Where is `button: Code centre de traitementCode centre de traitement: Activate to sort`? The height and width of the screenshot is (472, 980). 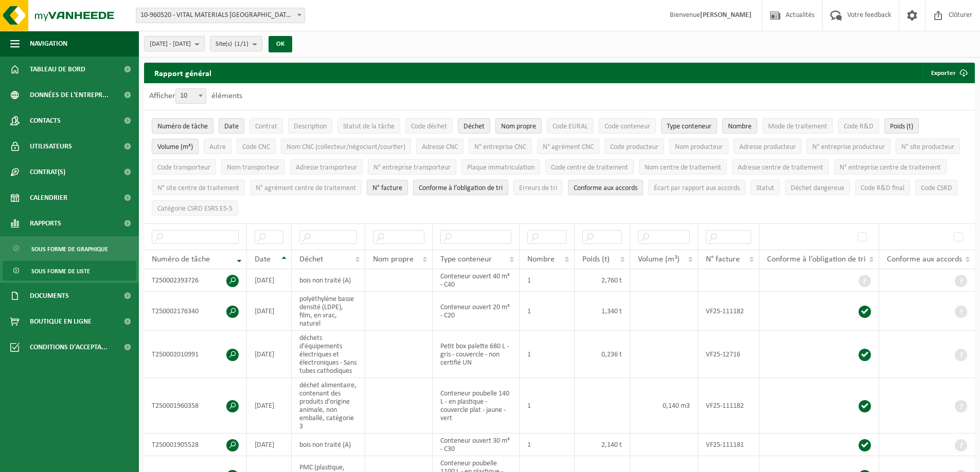 button: Code centre de traitementCode centre de traitement: Activate to sort is located at coordinates (589, 167).